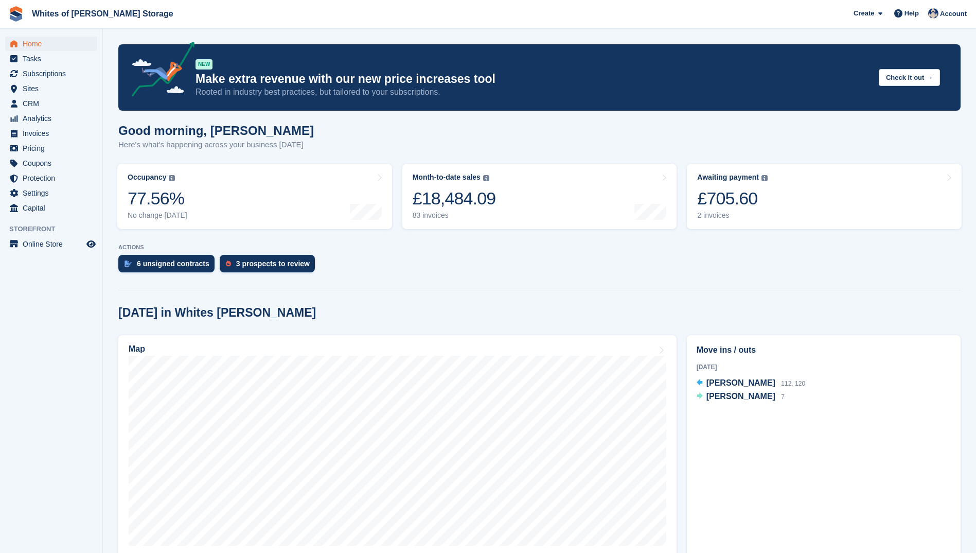  What do you see at coordinates (91, 244) in the screenshot?
I see `a: Preview store` at bounding box center [91, 244].